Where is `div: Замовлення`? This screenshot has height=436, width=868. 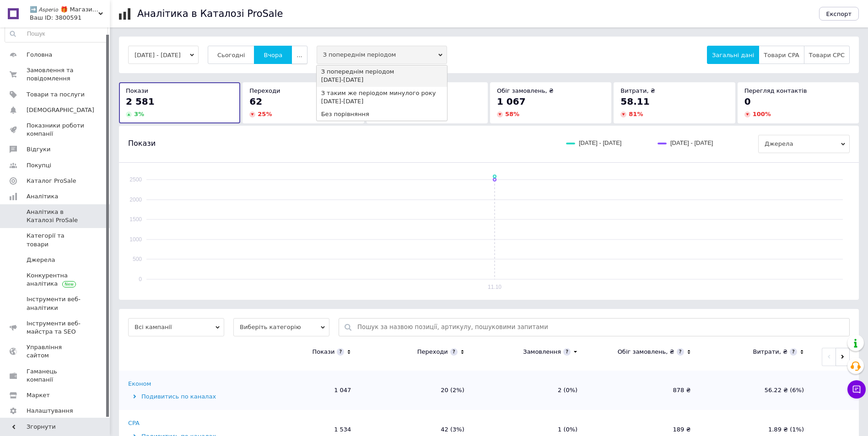 div: Замовлення is located at coordinates (542, 352).